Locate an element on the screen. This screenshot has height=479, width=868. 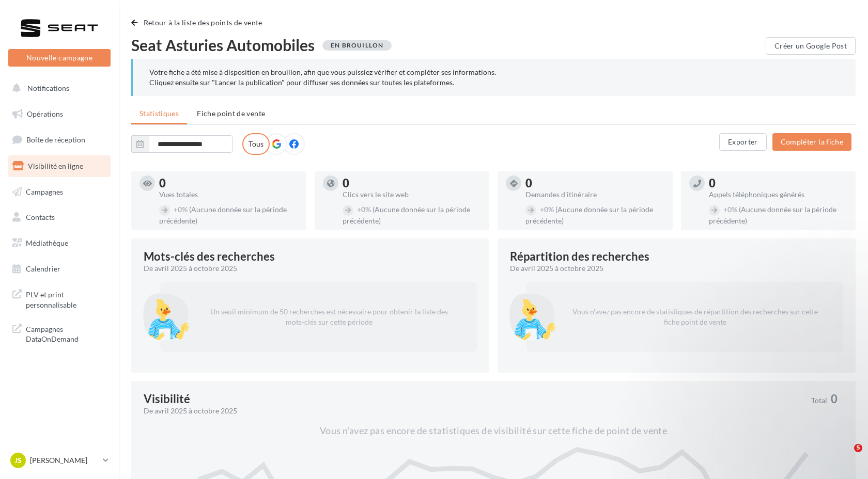
a: Opérations is located at coordinates (59, 114).